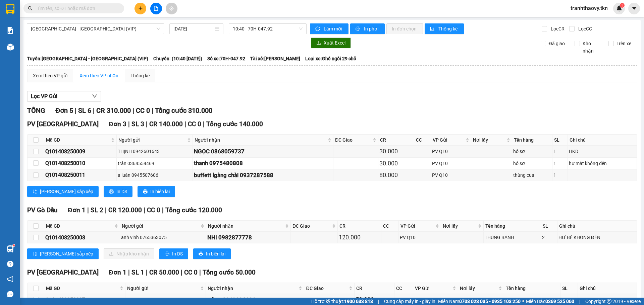  I want to click on div: đồ đông lạnh, so click(532, 300).